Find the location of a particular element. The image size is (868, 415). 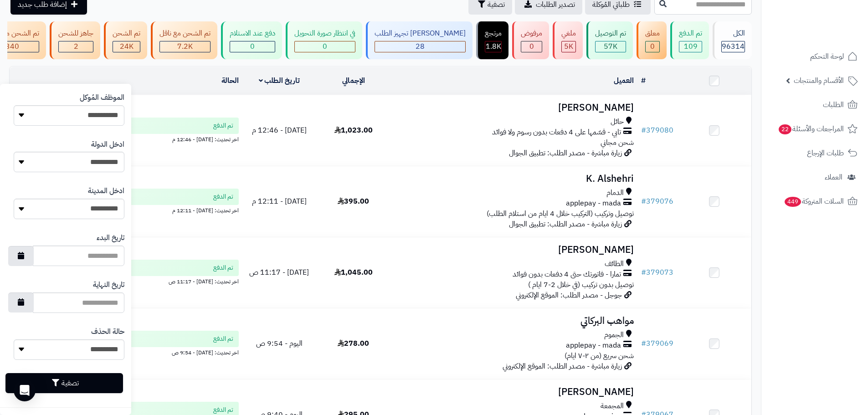

span: المجمعة is located at coordinates (611, 406).